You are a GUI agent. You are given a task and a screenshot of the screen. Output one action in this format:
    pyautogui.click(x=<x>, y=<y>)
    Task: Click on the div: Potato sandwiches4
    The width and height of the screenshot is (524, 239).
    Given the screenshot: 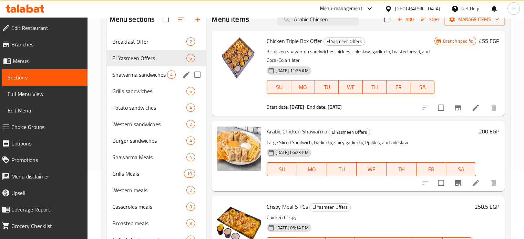 What is the action you would take?
    pyautogui.click(x=156, y=108)
    